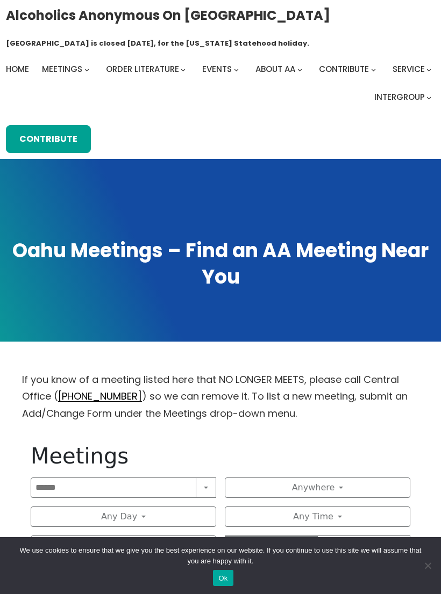 This screenshot has height=594, width=441. Describe the element at coordinates (206, 488) in the screenshot. I see `button: Search` at that location.